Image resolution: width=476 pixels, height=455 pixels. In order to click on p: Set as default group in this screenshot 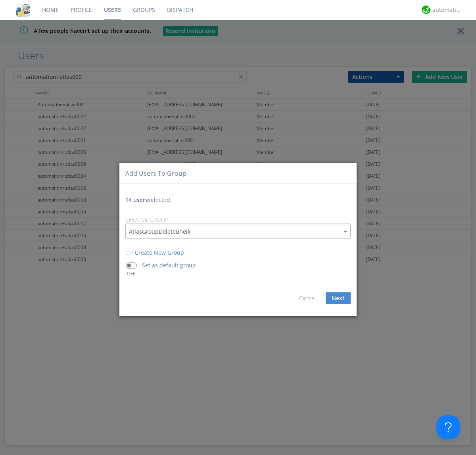, I will do `click(169, 265)`.